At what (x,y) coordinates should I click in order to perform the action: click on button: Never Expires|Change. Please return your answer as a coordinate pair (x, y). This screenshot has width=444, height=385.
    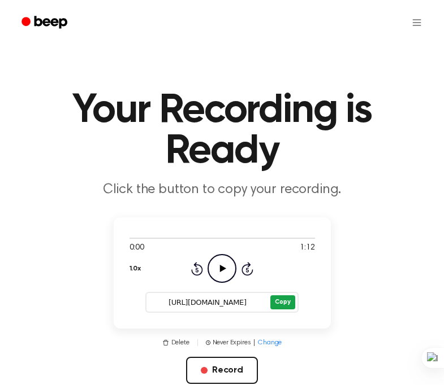
    Looking at the image, I should click on (244, 343).